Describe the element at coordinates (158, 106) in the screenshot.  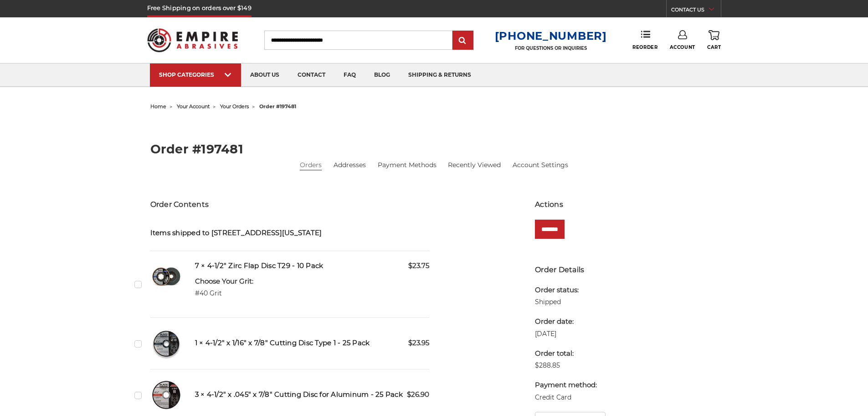
I see `a: home` at that location.